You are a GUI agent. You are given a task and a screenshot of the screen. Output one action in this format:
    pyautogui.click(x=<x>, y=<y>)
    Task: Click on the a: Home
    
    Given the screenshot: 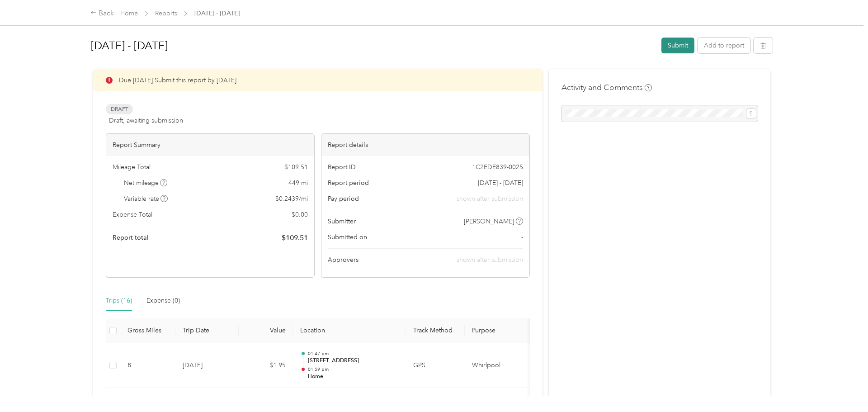 What is the action you would take?
    pyautogui.click(x=129, y=13)
    